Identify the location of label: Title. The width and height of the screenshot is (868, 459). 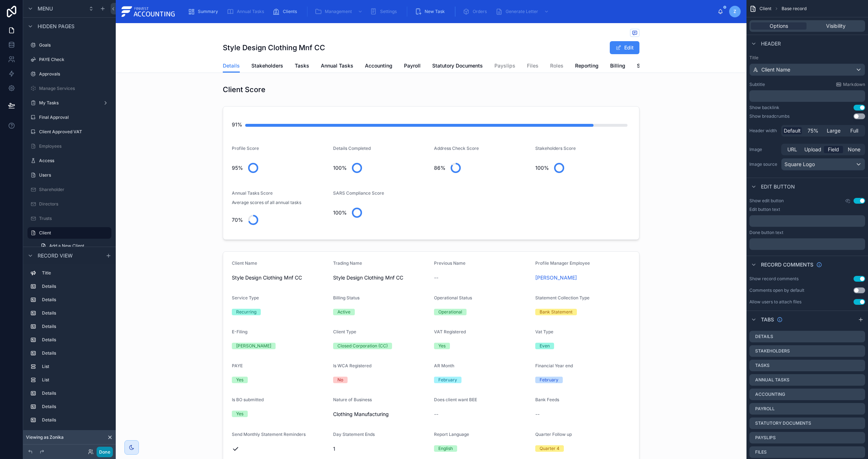
(75, 273).